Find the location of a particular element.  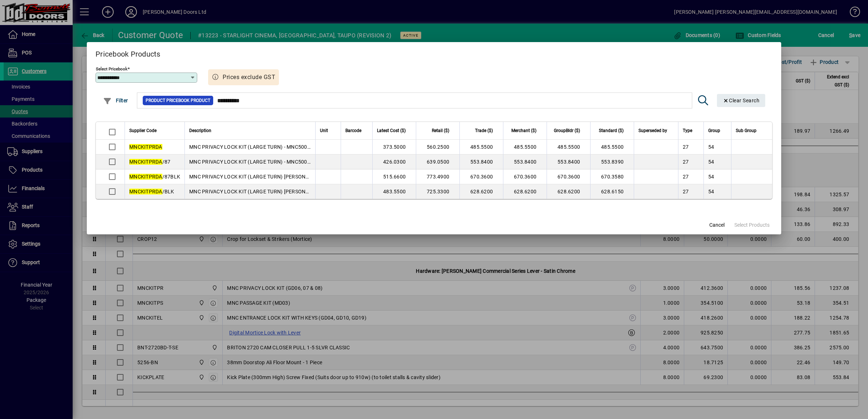

span: Sub Group is located at coordinates (746, 131).